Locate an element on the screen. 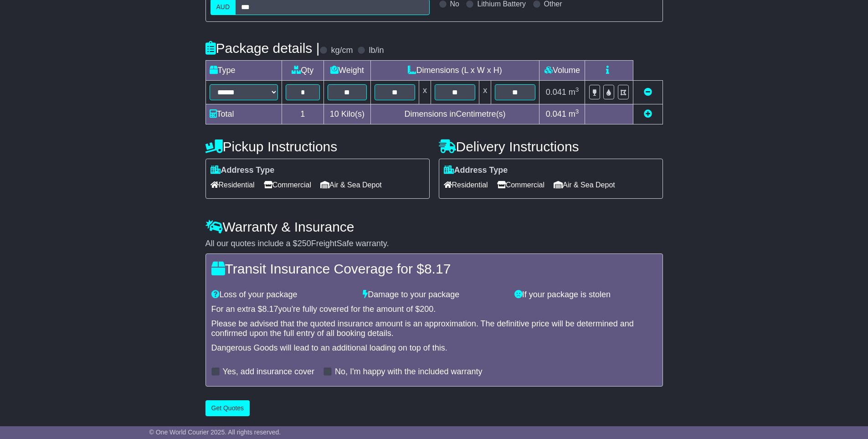  a: Add new item is located at coordinates (648, 114).